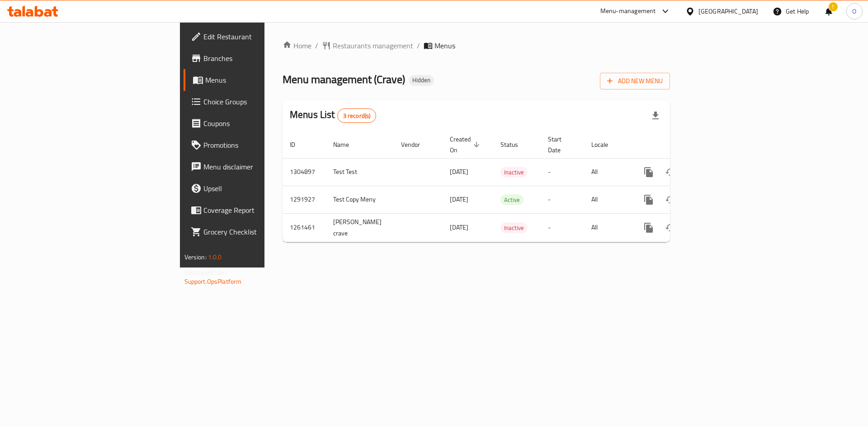  Describe the element at coordinates (205, 272) in the screenshot. I see `span: Get support on:` at that location.